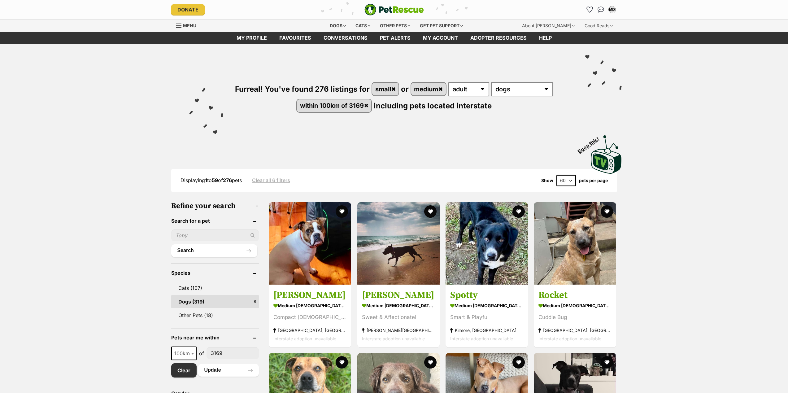 Image resolution: width=788 pixels, height=393 pixels. I want to click on a: within 100km of 3169, so click(334, 106).